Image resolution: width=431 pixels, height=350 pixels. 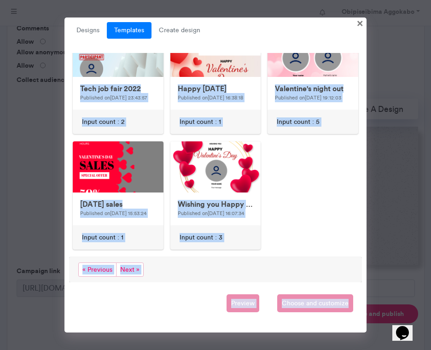 What do you see at coordinates (298, 122) in the screenshot?
I see `span: Input count : 5` at bounding box center [298, 122].